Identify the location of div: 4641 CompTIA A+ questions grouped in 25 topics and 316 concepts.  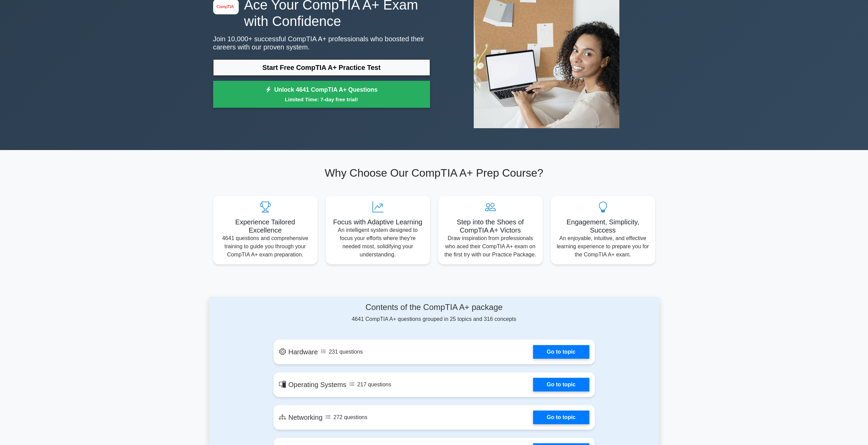
(434, 313).